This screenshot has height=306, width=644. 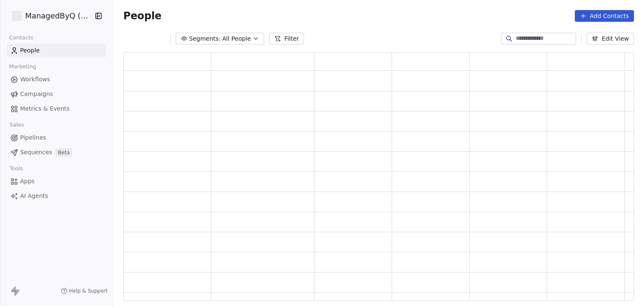 I want to click on span: All People, so click(x=237, y=38).